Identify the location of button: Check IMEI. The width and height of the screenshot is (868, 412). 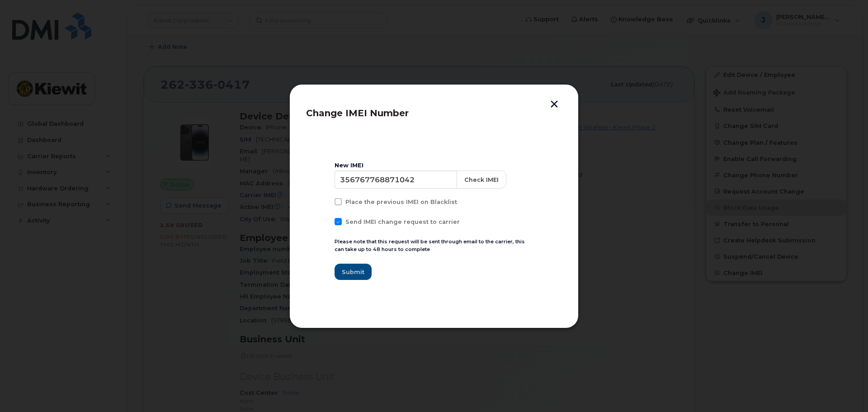
(481, 180).